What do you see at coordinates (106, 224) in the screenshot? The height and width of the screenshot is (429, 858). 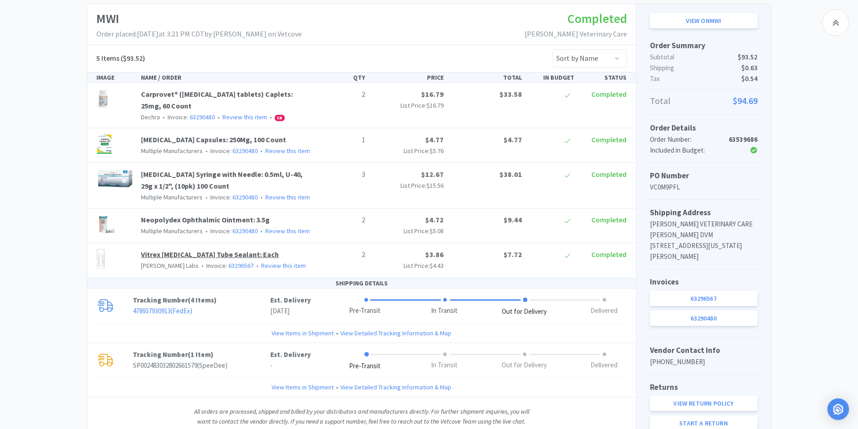 I see `img: 6d577250938c4652a9701722466beb87_8425.png` at bounding box center [106, 224].